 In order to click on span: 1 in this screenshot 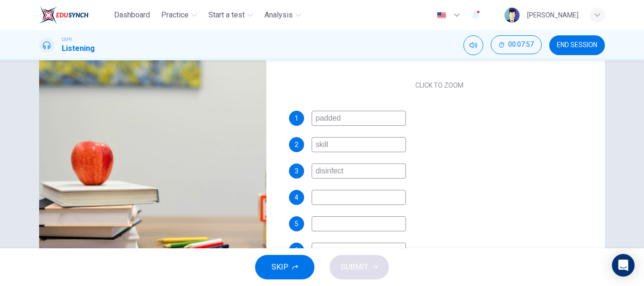, I will do `click(297, 118)`.